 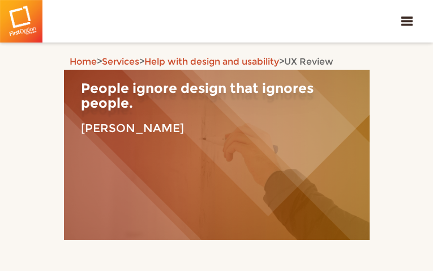 I want to click on a: Services, so click(x=121, y=61).